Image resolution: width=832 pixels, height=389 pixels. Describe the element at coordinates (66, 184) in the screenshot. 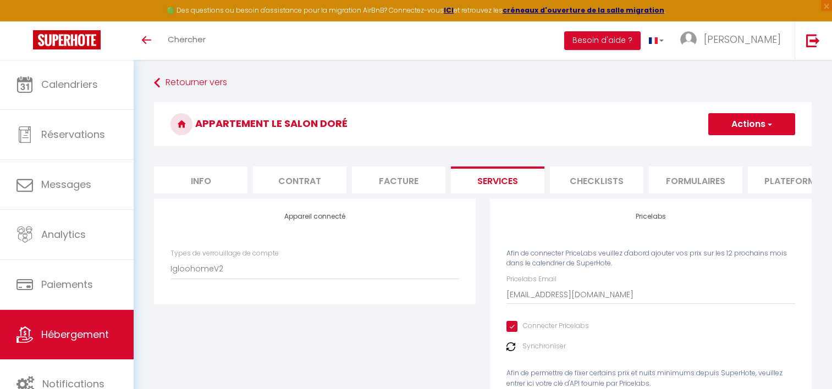

I see `span: Messages` at that location.